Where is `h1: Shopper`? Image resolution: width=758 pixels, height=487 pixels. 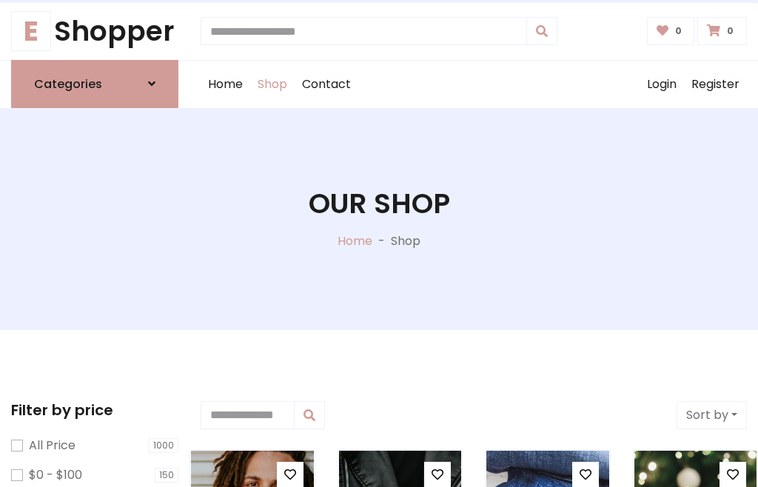 h1: Shopper is located at coordinates (95, 31).